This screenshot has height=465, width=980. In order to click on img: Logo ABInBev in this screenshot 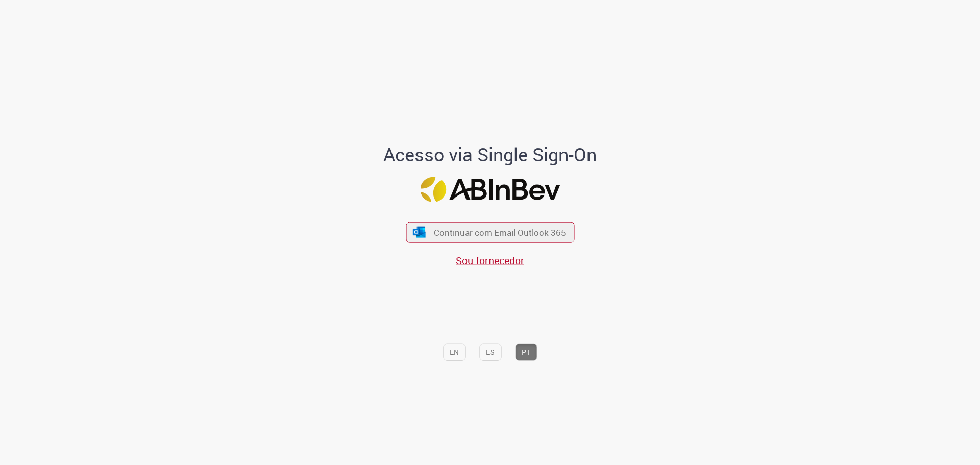, I will do `click(490, 189)`.